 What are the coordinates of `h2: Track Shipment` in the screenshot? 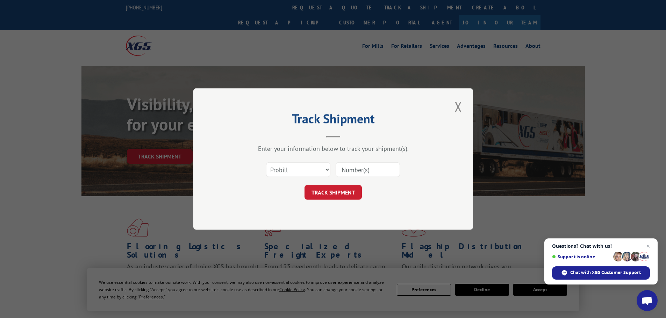 It's located at (333, 121).